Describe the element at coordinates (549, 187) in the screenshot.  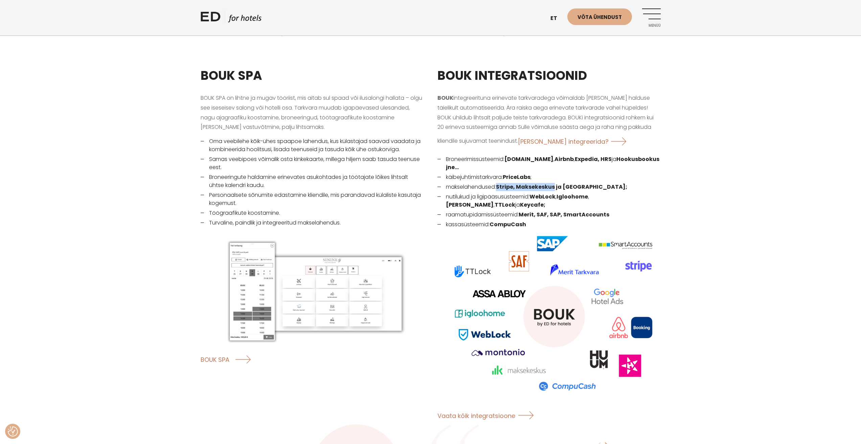
I see `li: makselahendused:` at that location.